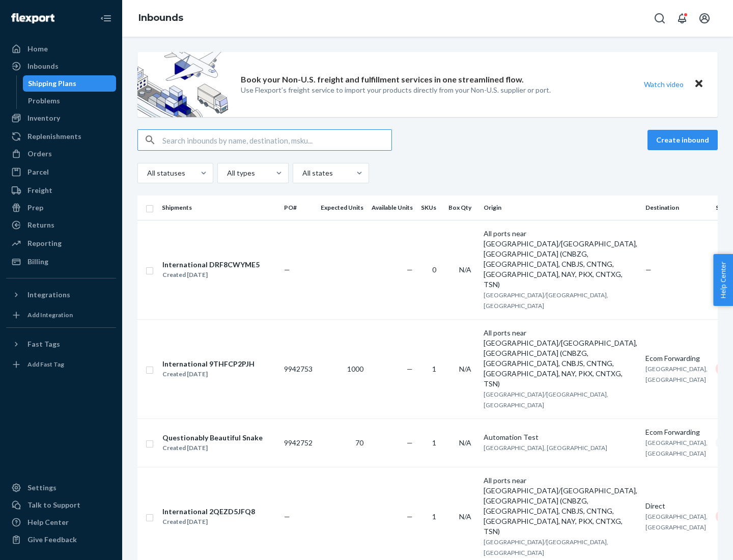 The width and height of the screenshot is (733, 560). I want to click on a: Returns, so click(61, 225).